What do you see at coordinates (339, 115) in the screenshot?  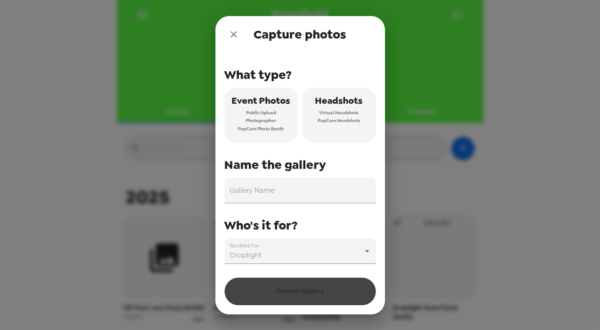 I see `button: HeadshotsVirtual HeadshotsPopCam Headshots` at bounding box center [339, 115].